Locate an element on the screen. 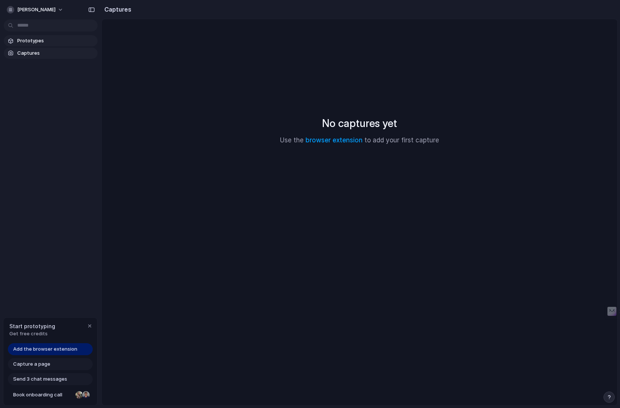 The image size is (620, 408). h2: No captures yet is located at coordinates (359, 123).